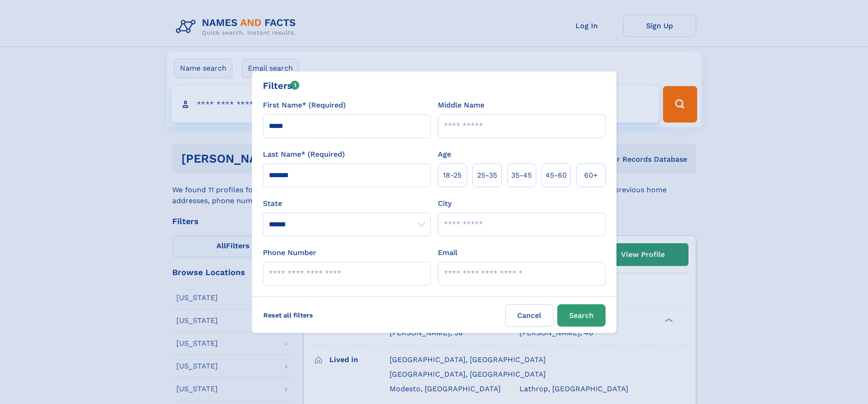  What do you see at coordinates (304, 105) in the screenshot?
I see `label: First Name* (Required)` at bounding box center [304, 105].